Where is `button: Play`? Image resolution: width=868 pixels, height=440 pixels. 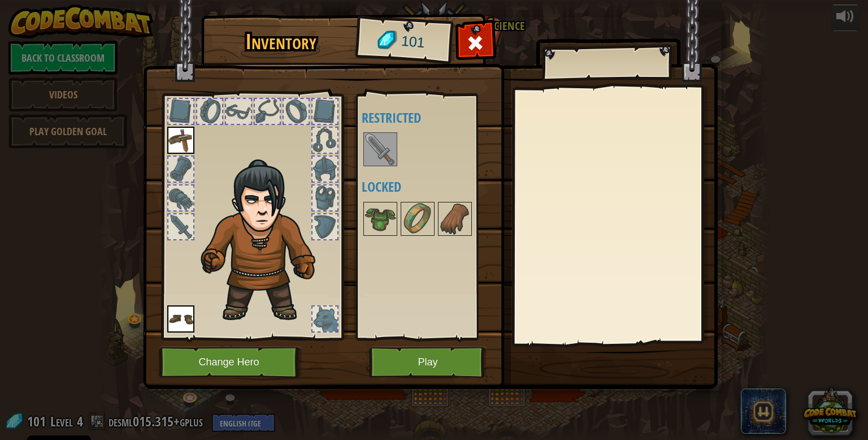 button: Play is located at coordinates (428, 362).